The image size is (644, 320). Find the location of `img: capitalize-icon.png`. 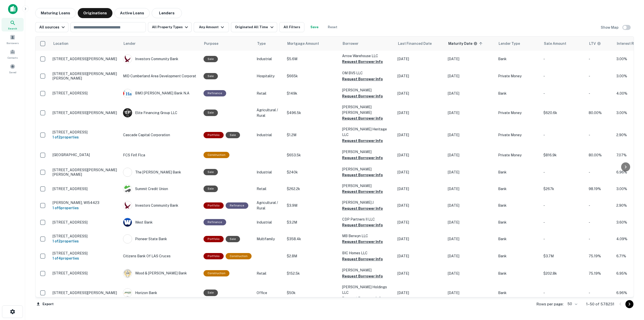

img: capitalize-icon.png is located at coordinates (13, 9).